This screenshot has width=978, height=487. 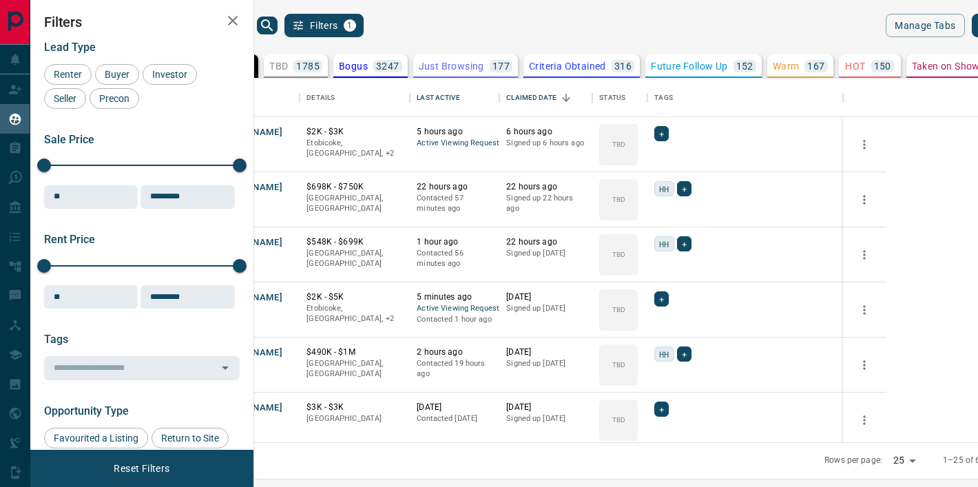 What do you see at coordinates (853, 460) in the screenshot?
I see `p: Rows per page:` at bounding box center [853, 460].